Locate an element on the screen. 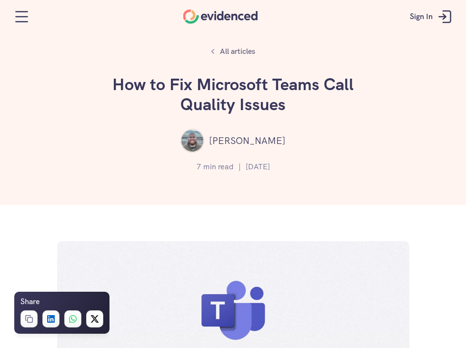 The height and width of the screenshot is (348, 466). h6: Share is located at coordinates (30, 301).